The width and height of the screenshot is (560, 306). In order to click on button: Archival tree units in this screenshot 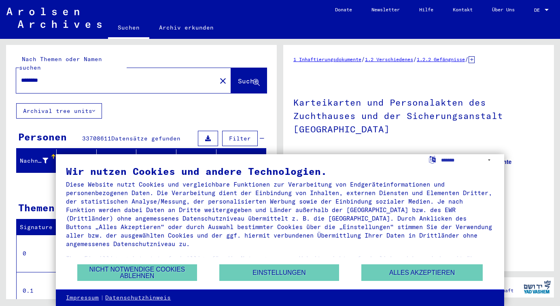, I will do `click(59, 111)`.